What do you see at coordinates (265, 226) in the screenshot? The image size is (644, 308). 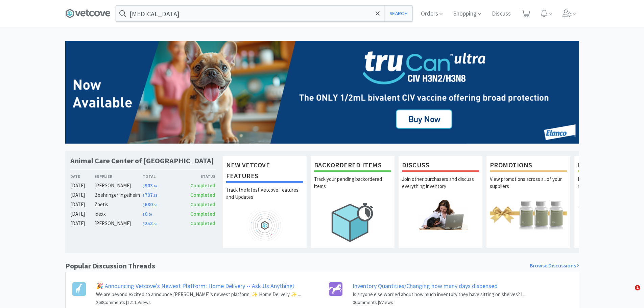 I see `img: hero_feature_roadmap.png` at bounding box center [265, 226].